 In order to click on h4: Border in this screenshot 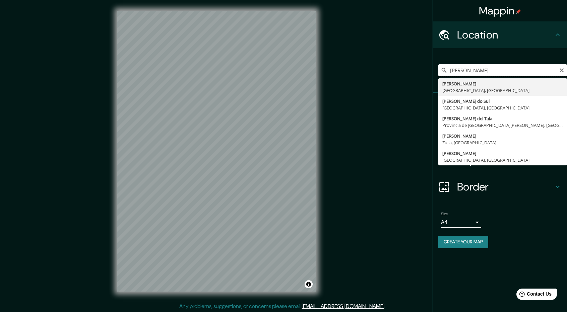, I will do `click(505, 187)`.